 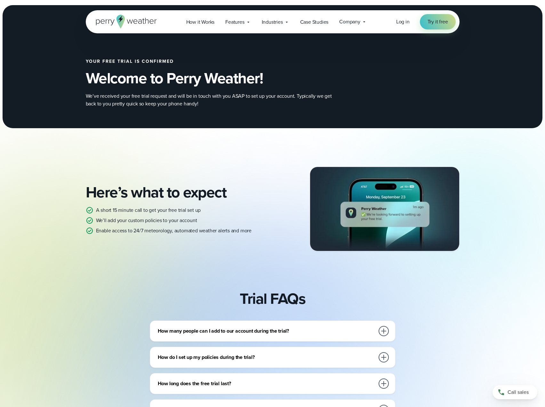 What do you see at coordinates (272, 22) in the screenshot?
I see `span: Industries` at bounding box center [272, 22].